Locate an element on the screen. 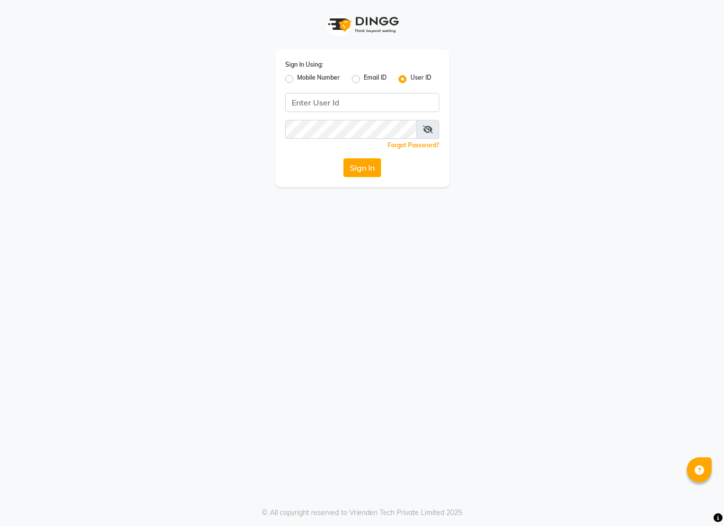 This screenshot has height=526, width=724. a: Forgot Password? is located at coordinates (414, 145).